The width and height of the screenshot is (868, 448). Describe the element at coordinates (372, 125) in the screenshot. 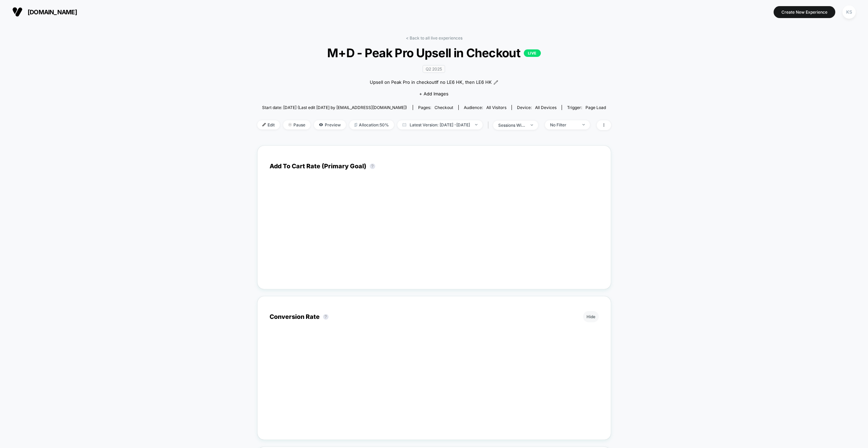

I see `span: Allocation: 50%` at that location.